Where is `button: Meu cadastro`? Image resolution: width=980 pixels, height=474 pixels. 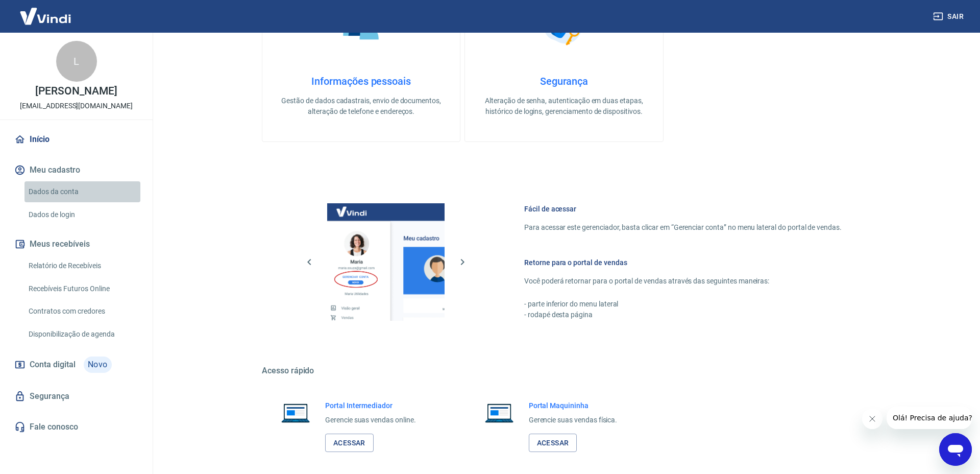
button: Meu cadastro is located at coordinates (76, 170).